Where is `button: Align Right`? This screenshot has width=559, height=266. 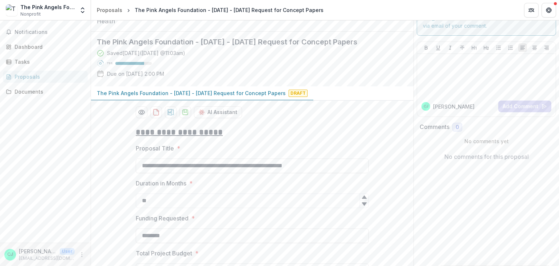 button: Align Right is located at coordinates (547, 48).